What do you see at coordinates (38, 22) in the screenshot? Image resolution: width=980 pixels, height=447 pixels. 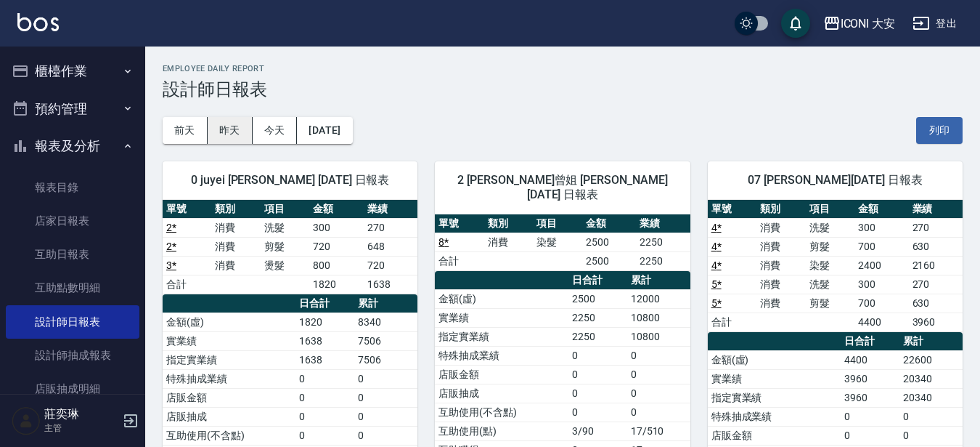 I see `img: Logo` at bounding box center [38, 22].